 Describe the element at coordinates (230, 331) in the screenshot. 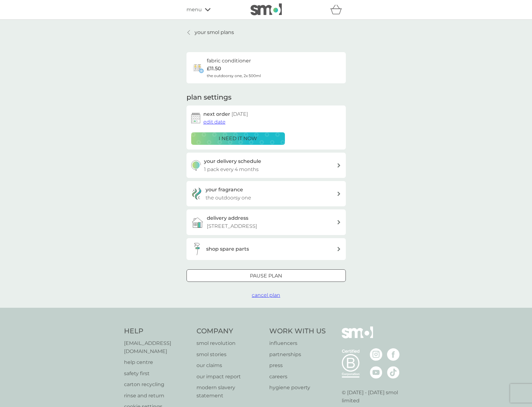

I see `h4: Company` at that location.